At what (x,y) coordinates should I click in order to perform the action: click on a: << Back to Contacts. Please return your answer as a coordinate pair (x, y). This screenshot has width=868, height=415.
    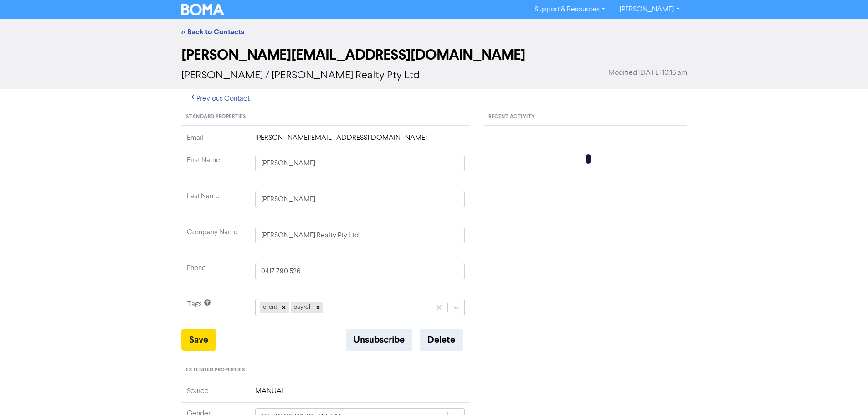
    Looking at the image, I should click on (212, 32).